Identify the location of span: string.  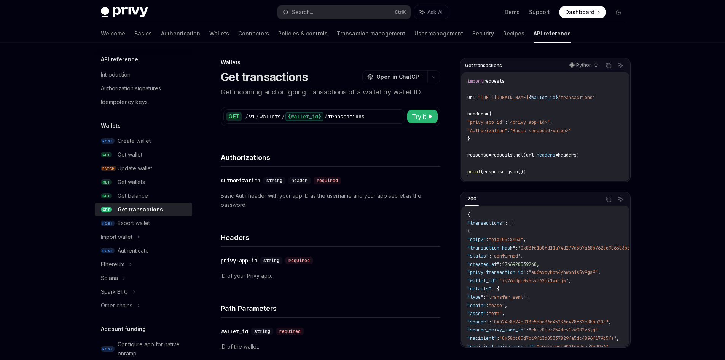
(271, 260).